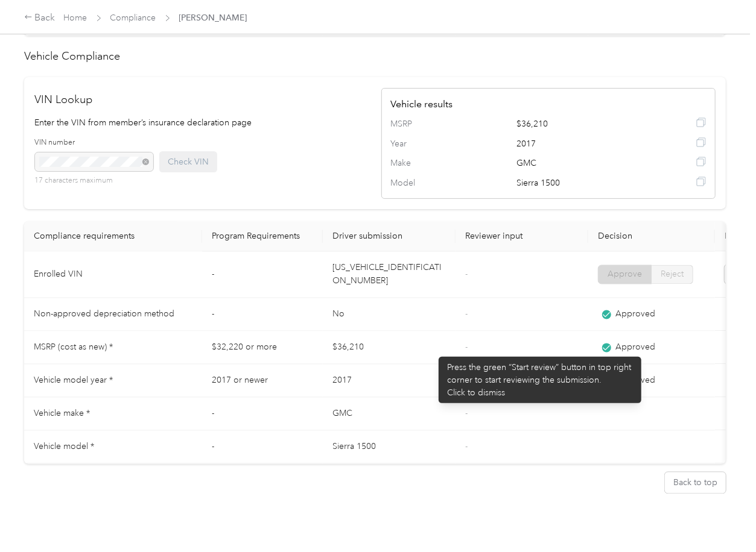 This screenshot has width=756, height=552. What do you see at coordinates (40, 18) in the screenshot?
I see `div: Back` at bounding box center [40, 18].